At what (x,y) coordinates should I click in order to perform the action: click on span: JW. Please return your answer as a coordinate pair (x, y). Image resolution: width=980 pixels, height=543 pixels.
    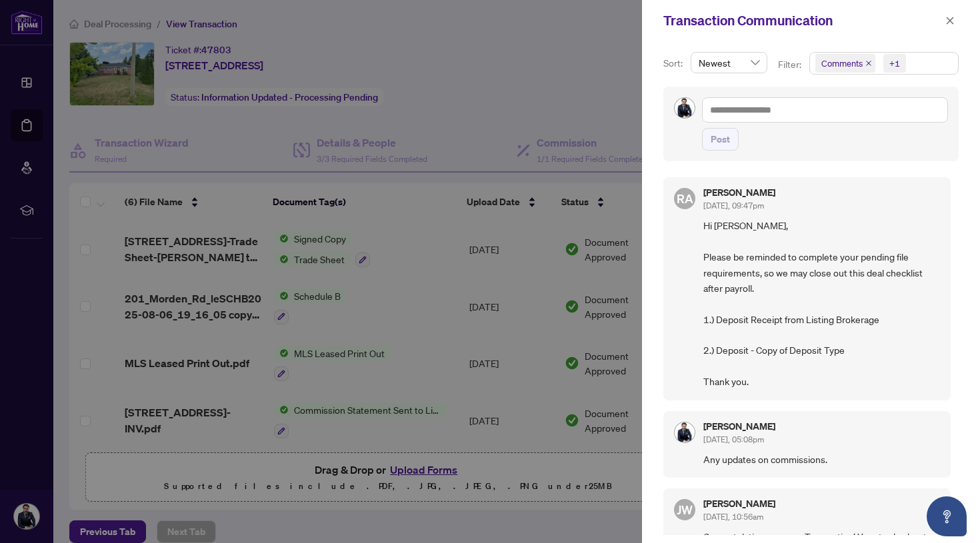
    Looking at the image, I should click on (684, 510).